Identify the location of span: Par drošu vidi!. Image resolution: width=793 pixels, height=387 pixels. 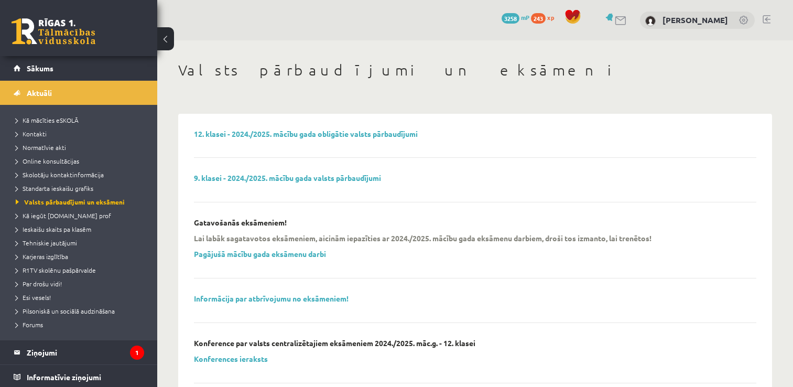
(39, 284).